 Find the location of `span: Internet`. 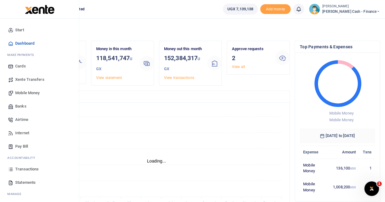

span: Internet is located at coordinates (22, 133).